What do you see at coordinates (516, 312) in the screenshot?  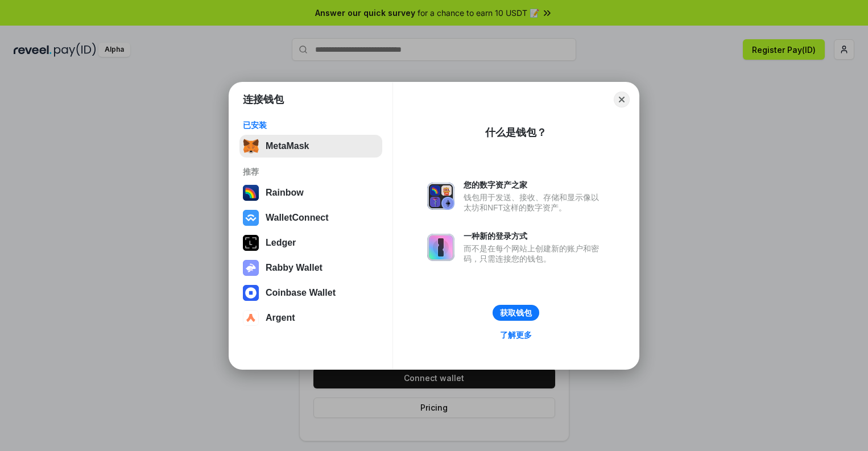 I see `button: 获取钱包` at bounding box center [516, 312].